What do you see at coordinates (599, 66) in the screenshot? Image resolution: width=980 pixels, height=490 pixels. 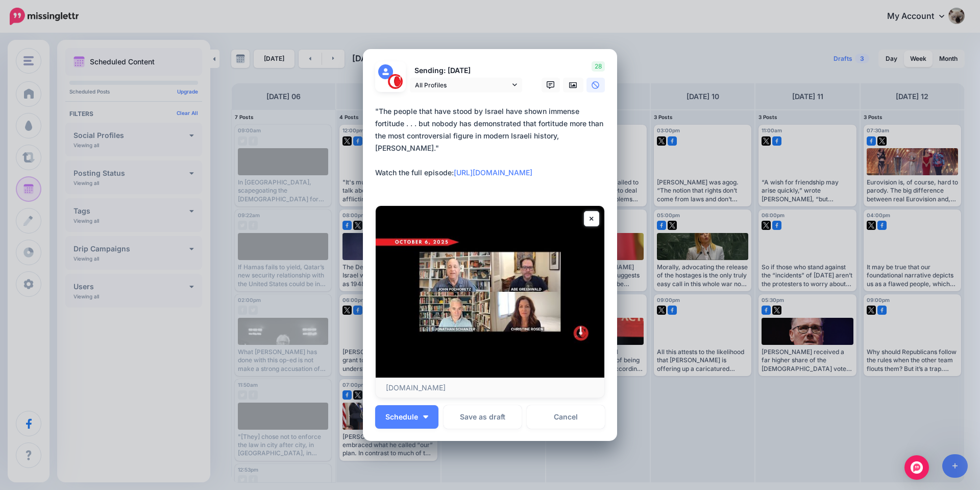 I see `span: 28` at bounding box center [599, 66].